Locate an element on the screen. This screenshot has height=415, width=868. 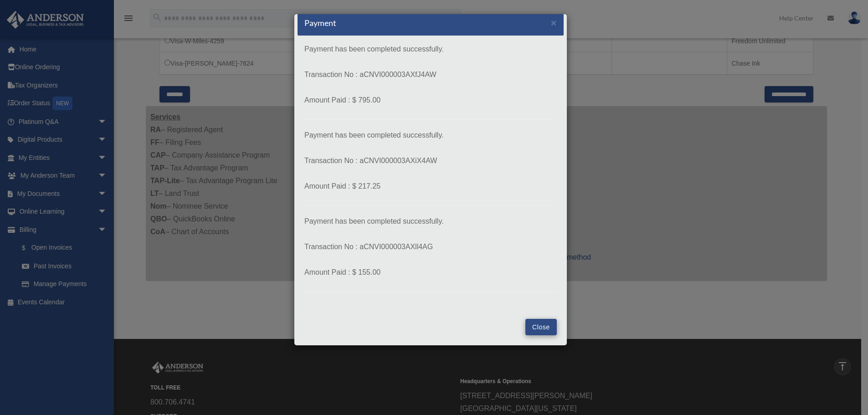
p: Amount Paid : $ 155.00 is located at coordinates (431, 273).